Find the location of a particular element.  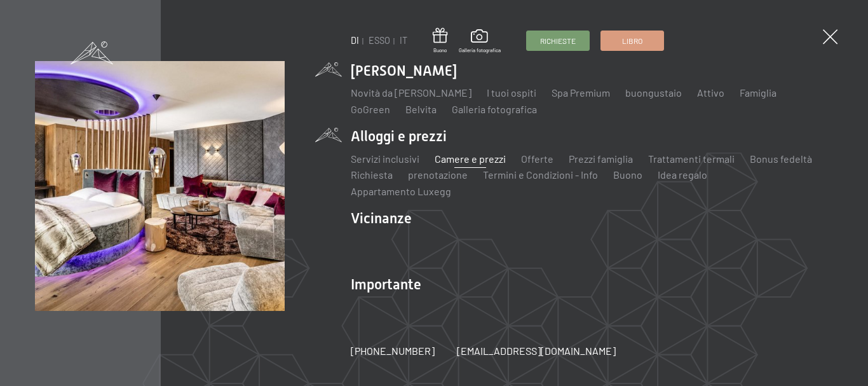

a: Bonus fedeltà is located at coordinates (781, 158).